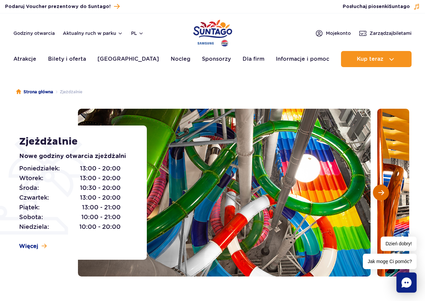  I want to click on span: Środa:, so click(29, 188).